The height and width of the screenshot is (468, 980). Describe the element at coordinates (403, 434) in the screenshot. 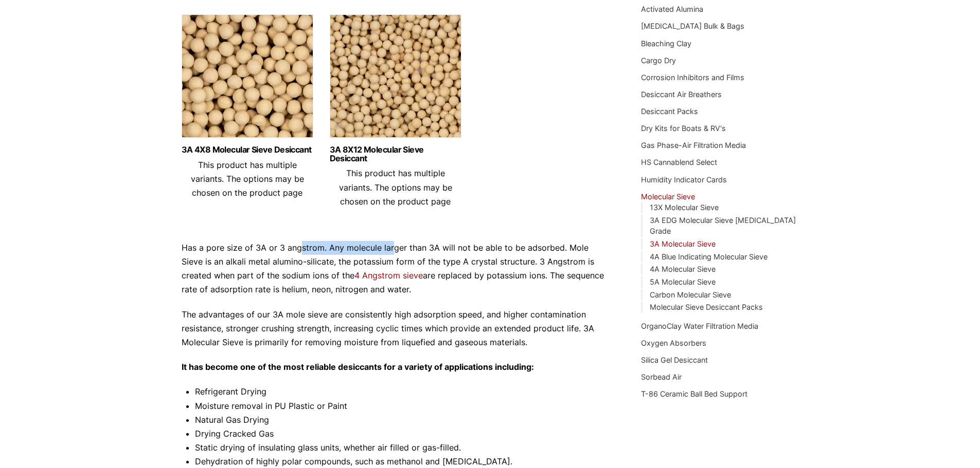

I see `li: Drying Cracked Gas` at that location.